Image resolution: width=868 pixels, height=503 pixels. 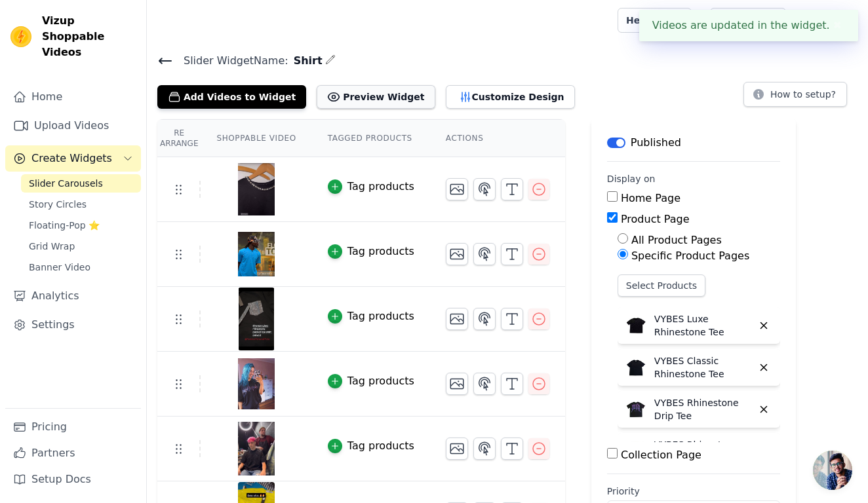 What do you see at coordinates (73, 480) in the screenshot?
I see `a: Setup Docs` at bounding box center [73, 480].